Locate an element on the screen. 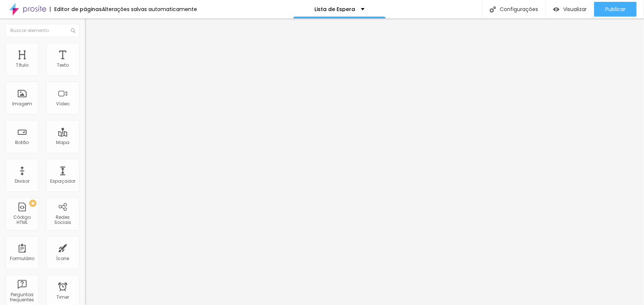 This screenshot has width=644, height=305. div: Código HTML is located at coordinates (22, 220).